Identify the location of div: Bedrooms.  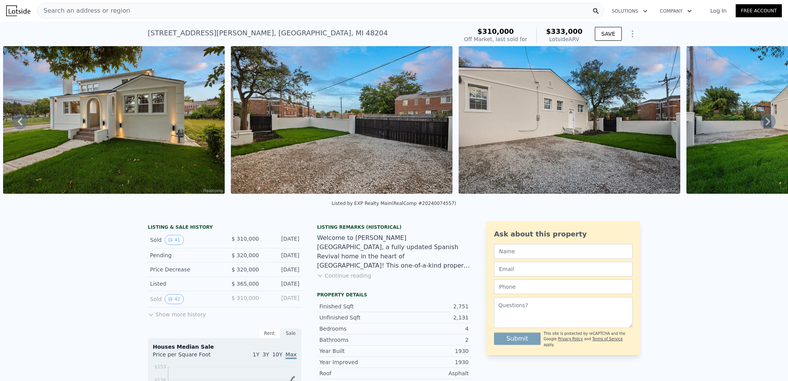
(357, 329).